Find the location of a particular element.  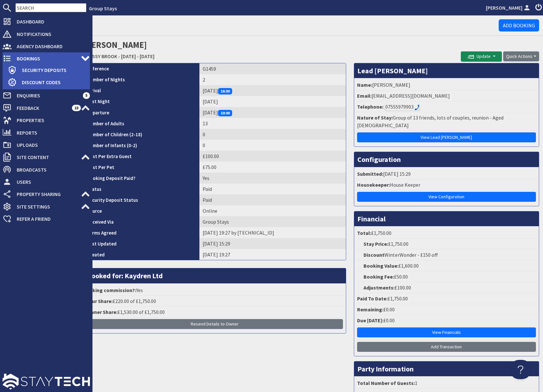

span: Reports is located at coordinates (51, 133).